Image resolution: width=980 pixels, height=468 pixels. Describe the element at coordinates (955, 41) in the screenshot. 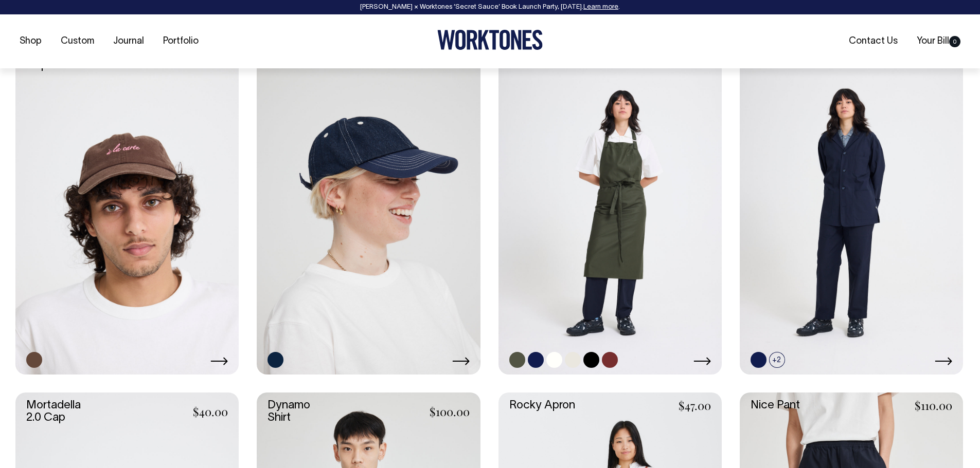

I see `span: 0` at that location.